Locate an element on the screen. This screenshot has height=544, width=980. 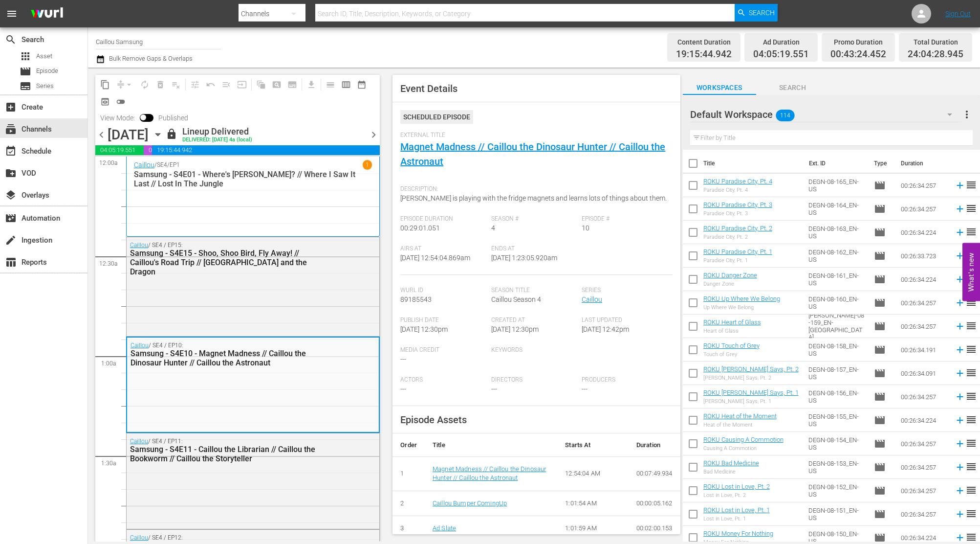
span: 19:15:44.942 is located at coordinates (704, 54).